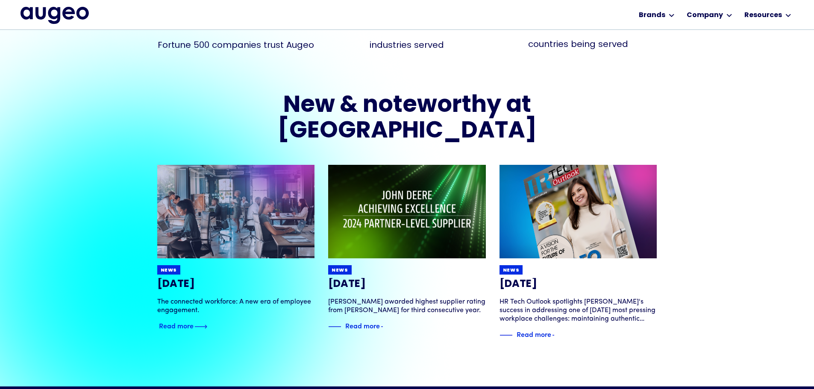 Image resolution: width=814 pixels, height=389 pixels. Describe the element at coordinates (236, 306) in the screenshot. I see `div: The connected workforce: A new era of employee engagement.` at that location.